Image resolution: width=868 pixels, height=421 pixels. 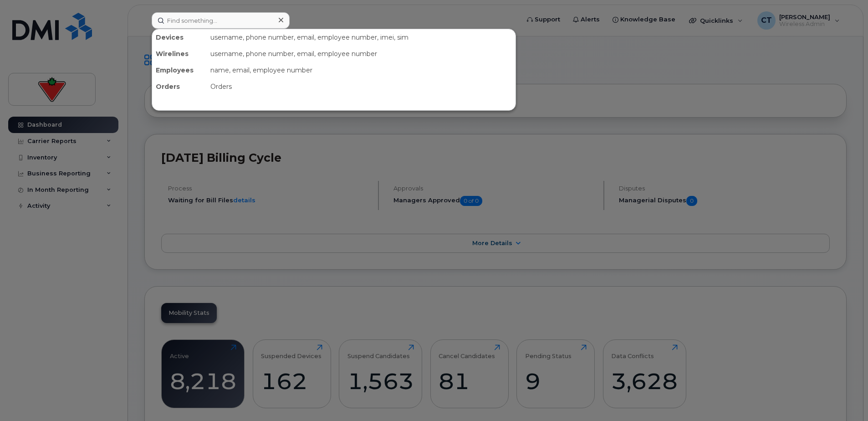 I want to click on div: Devices, so click(x=179, y=37).